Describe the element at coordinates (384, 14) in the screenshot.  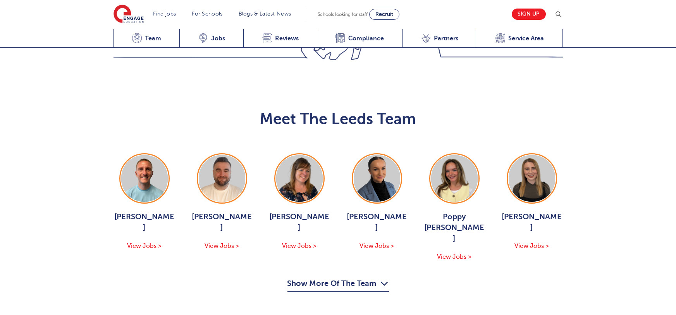
I see `a: Recruit` at that location.